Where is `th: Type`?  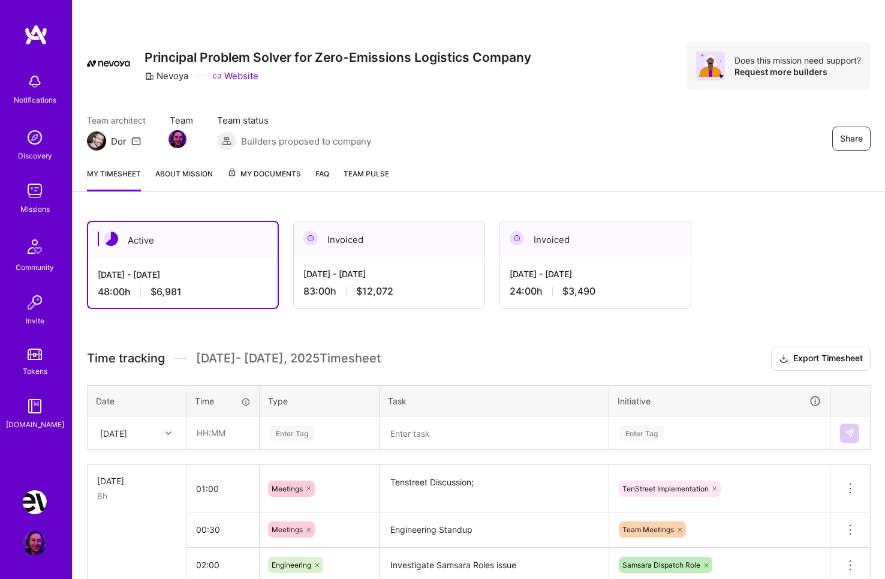 th: Type is located at coordinates (320, 400).